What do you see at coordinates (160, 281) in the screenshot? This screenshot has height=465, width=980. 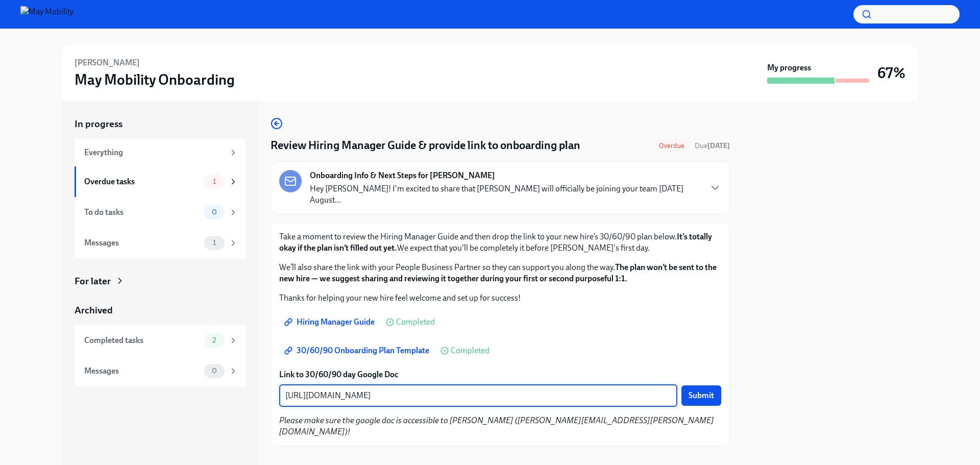 I see `a: For later` at bounding box center [160, 281].